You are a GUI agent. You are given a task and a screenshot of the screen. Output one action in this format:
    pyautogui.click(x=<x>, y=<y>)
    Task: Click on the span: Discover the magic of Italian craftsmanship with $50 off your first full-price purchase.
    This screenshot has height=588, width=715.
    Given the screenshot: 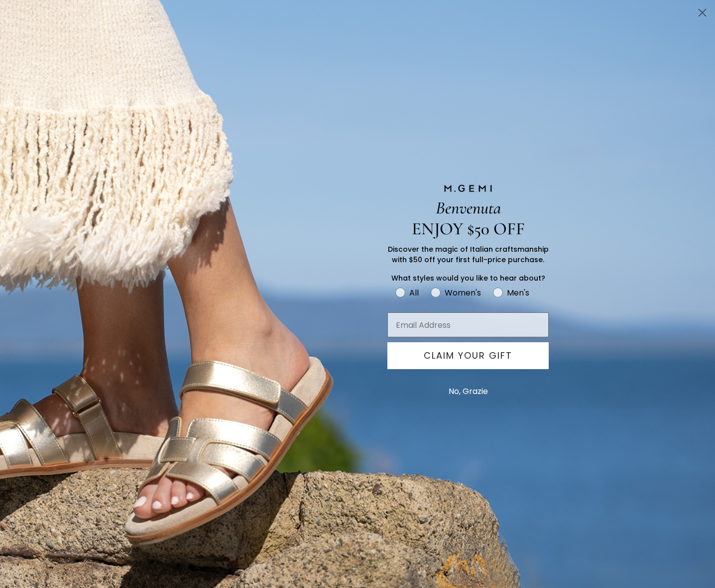 What is the action you would take?
    pyautogui.click(x=468, y=254)
    